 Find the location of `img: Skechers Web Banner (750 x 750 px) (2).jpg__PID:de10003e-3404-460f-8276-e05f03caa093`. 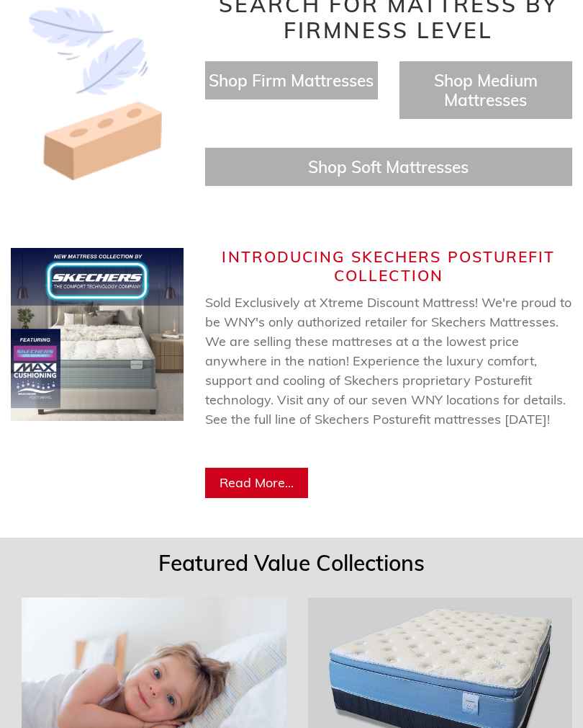

img: Skechers Web Banner (750 x 750 px) (2).jpg__PID:de10003e-3404-460f-8276-e05f03caa093 is located at coordinates (97, 334).